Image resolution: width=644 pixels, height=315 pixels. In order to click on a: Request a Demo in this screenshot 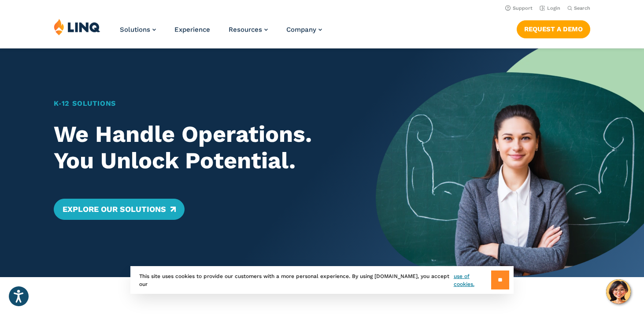, I will do `click(554, 29)`.